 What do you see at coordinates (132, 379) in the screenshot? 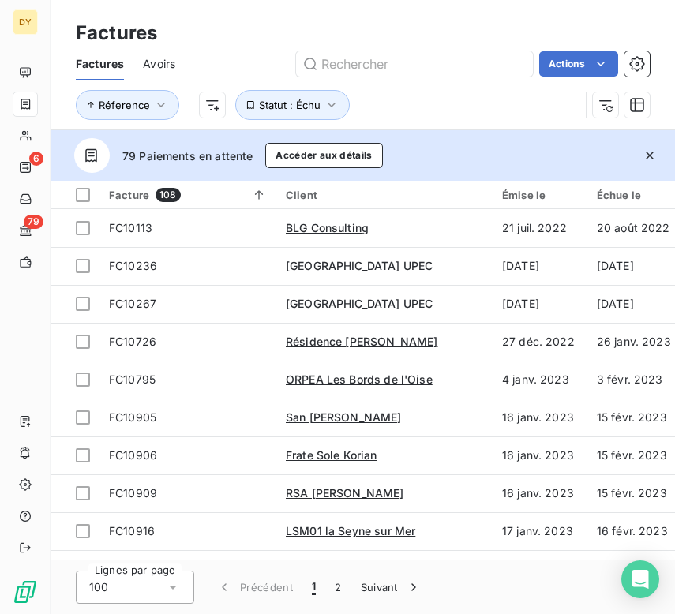
I see `span: FC10795` at bounding box center [132, 379].